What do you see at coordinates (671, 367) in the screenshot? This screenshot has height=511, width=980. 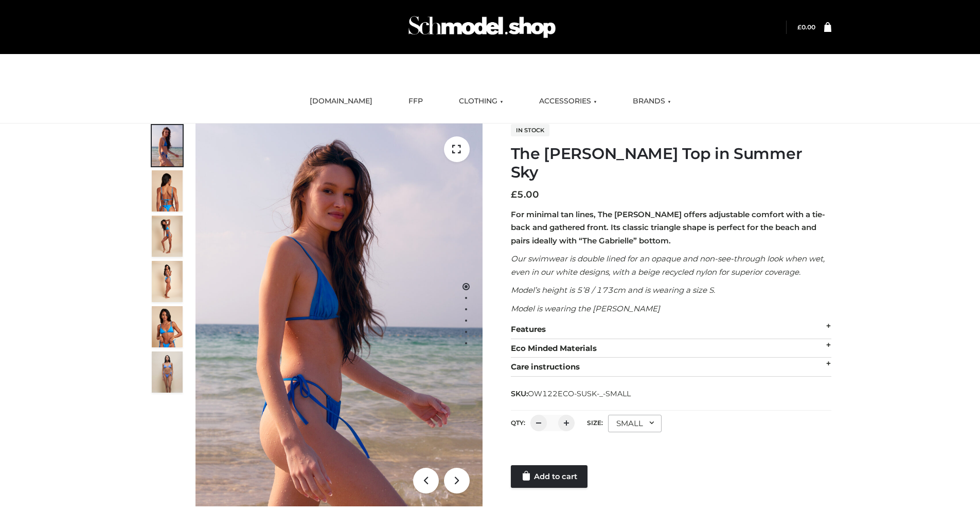 I see `div: Care instructions` at bounding box center [671, 367].